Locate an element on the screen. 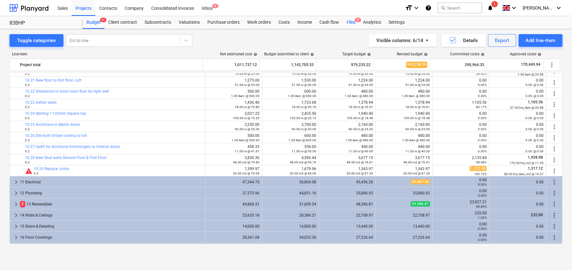 Image resolution: width=572 pixels, height=270 pixels. small: 1.00 item @ 480.00 is located at coordinates (359, 96).